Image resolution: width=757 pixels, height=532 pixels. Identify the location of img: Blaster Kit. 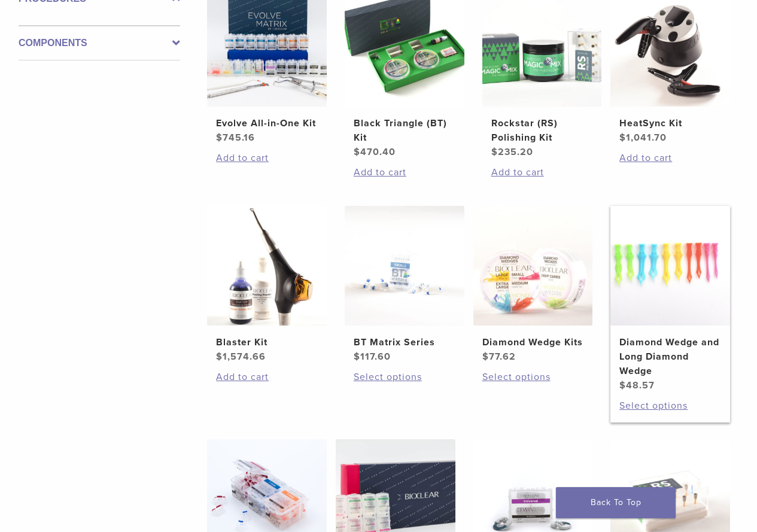
(267, 266).